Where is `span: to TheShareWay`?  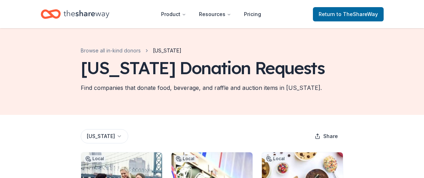 span: to TheShareWay is located at coordinates (357, 14).